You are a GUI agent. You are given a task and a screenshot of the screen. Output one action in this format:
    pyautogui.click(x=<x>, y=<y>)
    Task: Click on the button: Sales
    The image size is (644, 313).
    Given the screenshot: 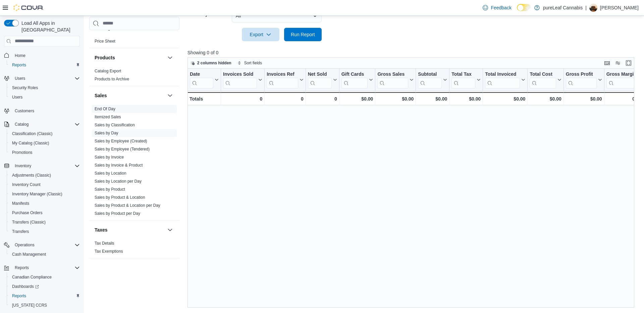 What is the action you would take?
    pyautogui.click(x=129, y=95)
    